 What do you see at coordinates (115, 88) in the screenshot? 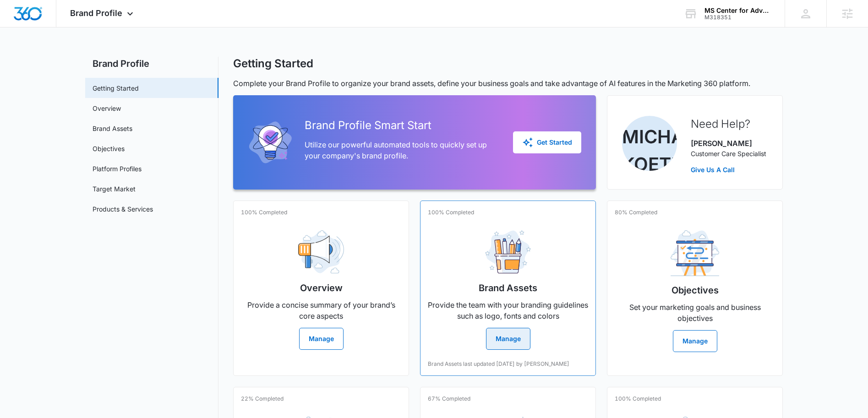
I see `a: Getting Started` at bounding box center [115, 88].